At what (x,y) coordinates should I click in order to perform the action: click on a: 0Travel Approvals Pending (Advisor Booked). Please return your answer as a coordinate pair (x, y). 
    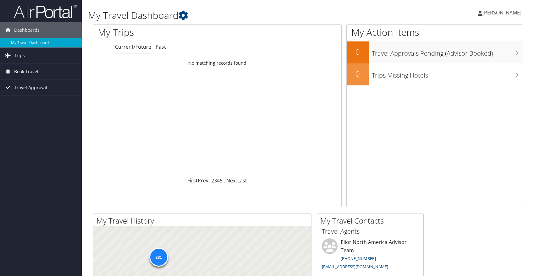
    Looking at the image, I should click on (435, 52).